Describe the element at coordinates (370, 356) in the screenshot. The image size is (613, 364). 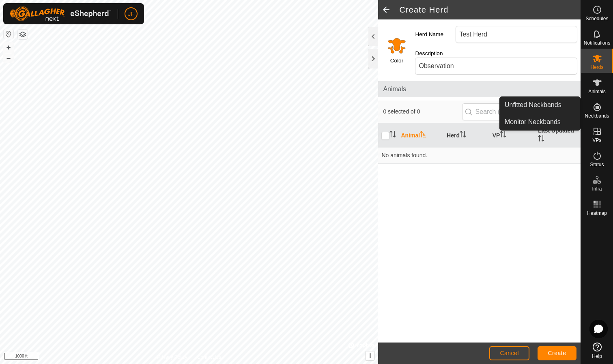
I see `button: i` at that location.